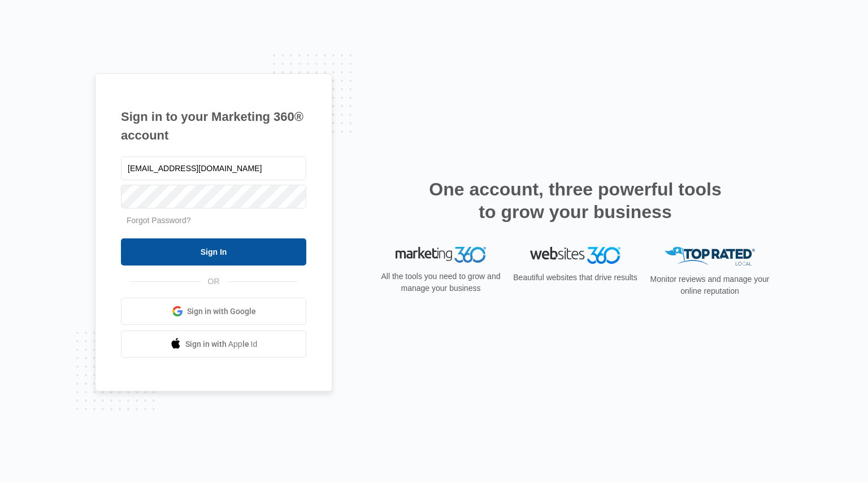 This screenshot has height=483, width=868. Describe the element at coordinates (214, 344) in the screenshot. I see `a: Sign in with Apple Id` at that location.